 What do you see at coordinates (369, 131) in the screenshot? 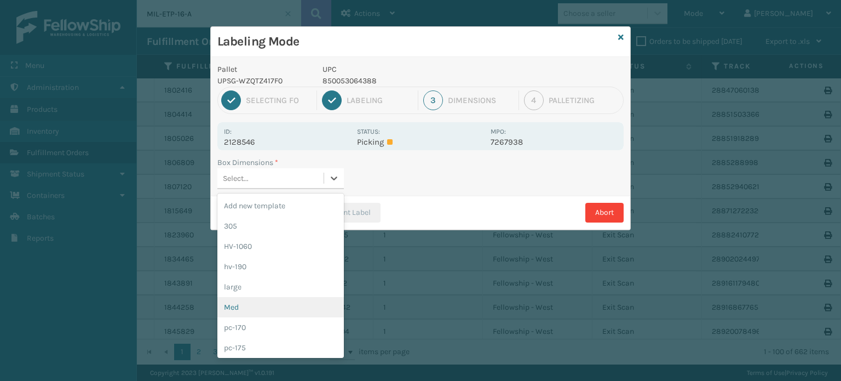
I see `label: Status:` at bounding box center [369, 131].